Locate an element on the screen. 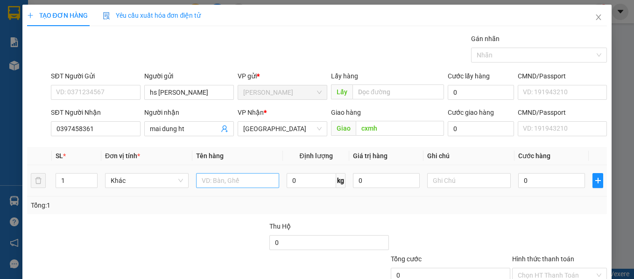  div: Người nhận is located at coordinates (189, 113).